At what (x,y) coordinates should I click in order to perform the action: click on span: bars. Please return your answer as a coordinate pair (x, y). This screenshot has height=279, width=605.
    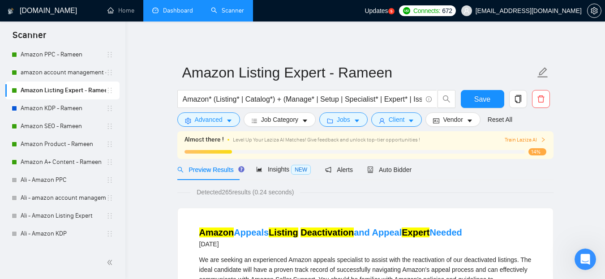
    Looking at the image, I should click on (254, 120).